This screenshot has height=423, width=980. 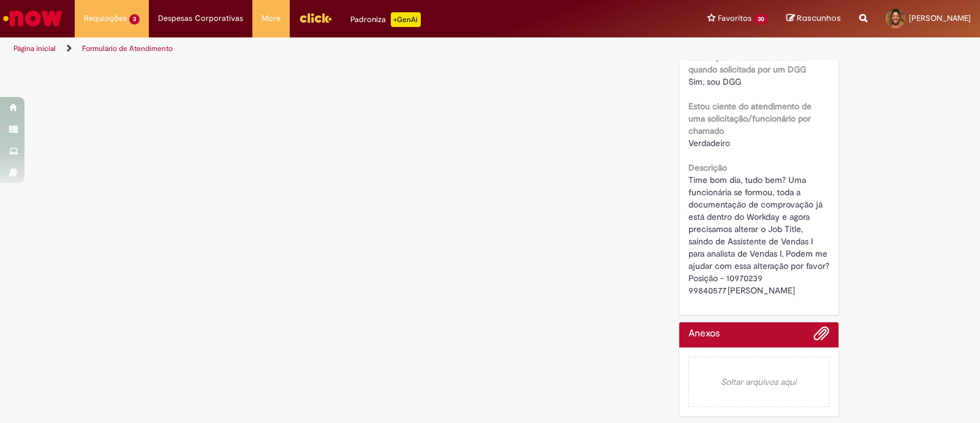 I want to click on span: More, so click(x=271, y=18).